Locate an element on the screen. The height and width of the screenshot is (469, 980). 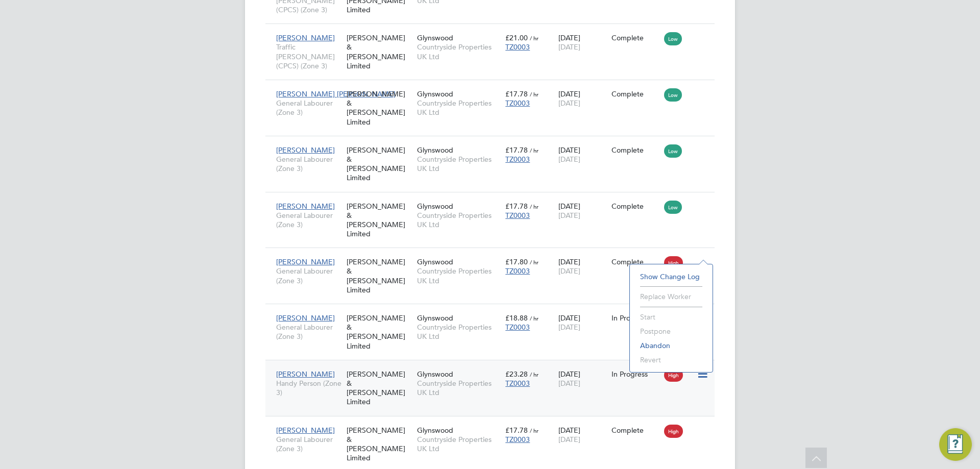
li: Revert is located at coordinates (671, 360).